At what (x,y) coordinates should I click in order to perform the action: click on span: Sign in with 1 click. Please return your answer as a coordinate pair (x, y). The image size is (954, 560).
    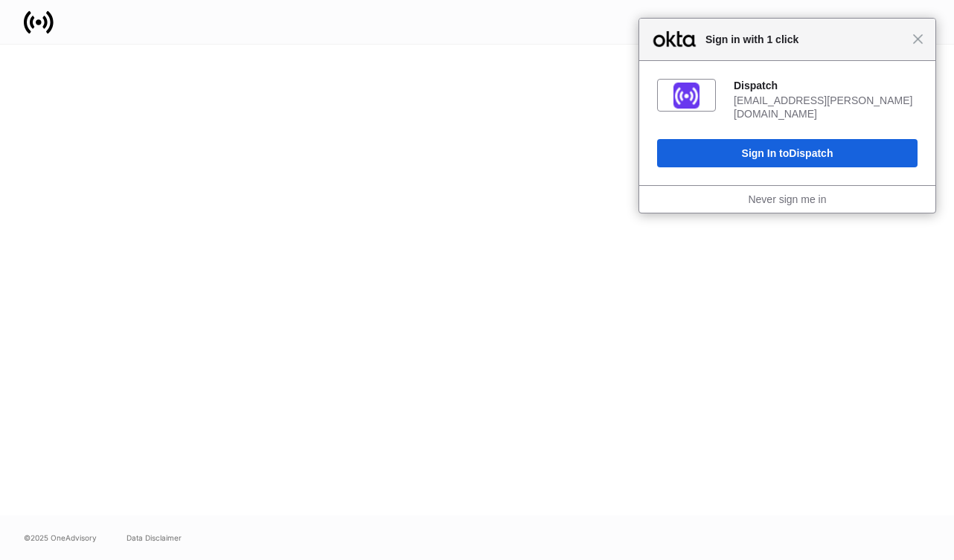
    Looking at the image, I should click on (805, 40).